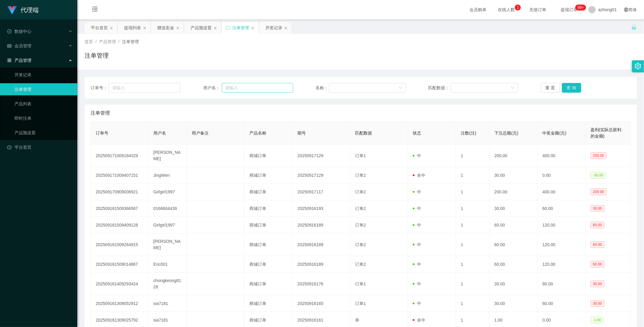 The width and height of the screenshot is (644, 327). What do you see at coordinates (518, 8) in the screenshot?
I see `p: 1` at bounding box center [518, 8].